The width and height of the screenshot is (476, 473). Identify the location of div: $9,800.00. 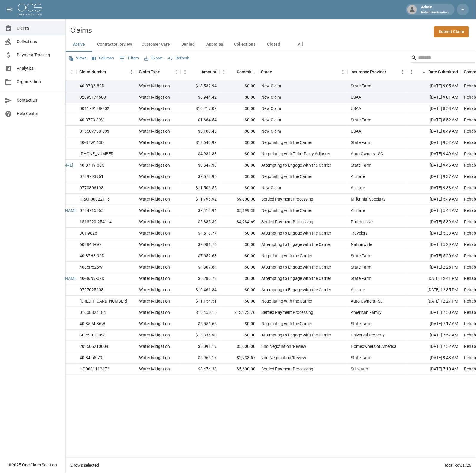
(239, 199).